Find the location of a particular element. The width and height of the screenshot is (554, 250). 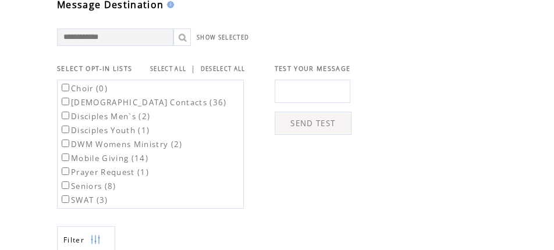

label: Prayer Request (1) is located at coordinates (104, 172).